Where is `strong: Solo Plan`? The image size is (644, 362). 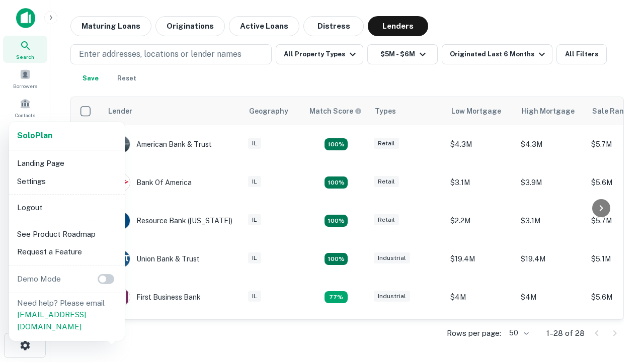
strong: Solo Plan is located at coordinates (34, 135).